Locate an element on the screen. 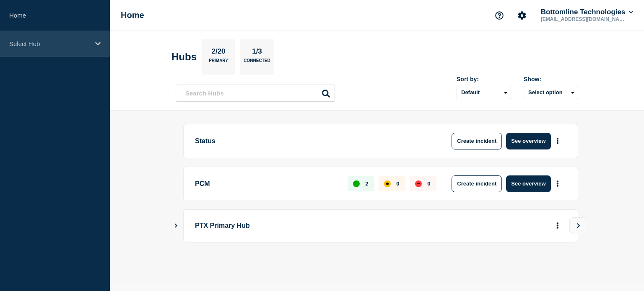 The height and width of the screenshot is (291, 644). div: affected is located at coordinates (387, 184).